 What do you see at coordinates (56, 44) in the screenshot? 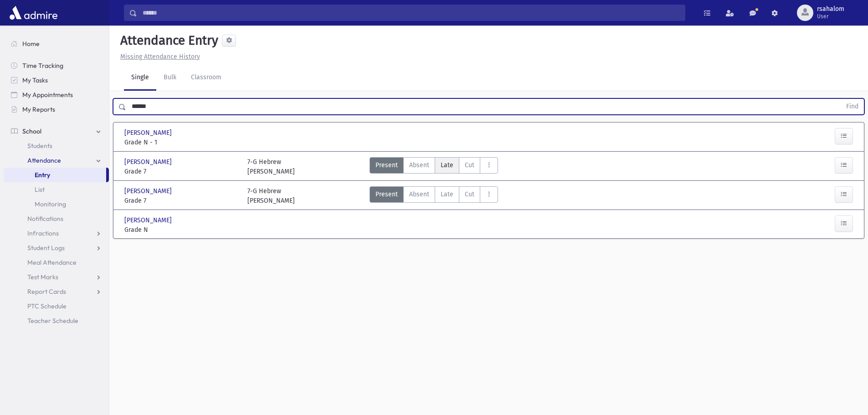
I see `a: Home` at bounding box center [56, 44].